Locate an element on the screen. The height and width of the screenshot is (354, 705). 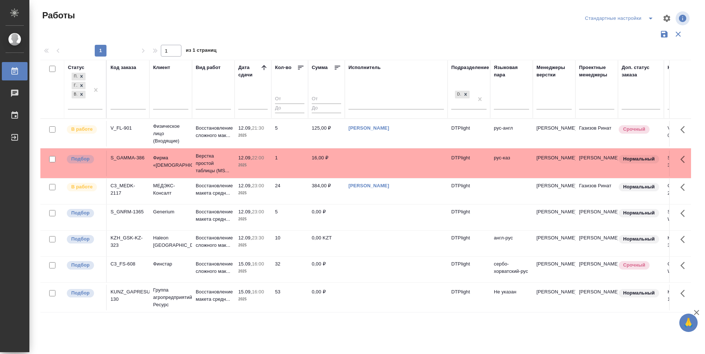
div: Проектные менеджеры is located at coordinates (597, 71).